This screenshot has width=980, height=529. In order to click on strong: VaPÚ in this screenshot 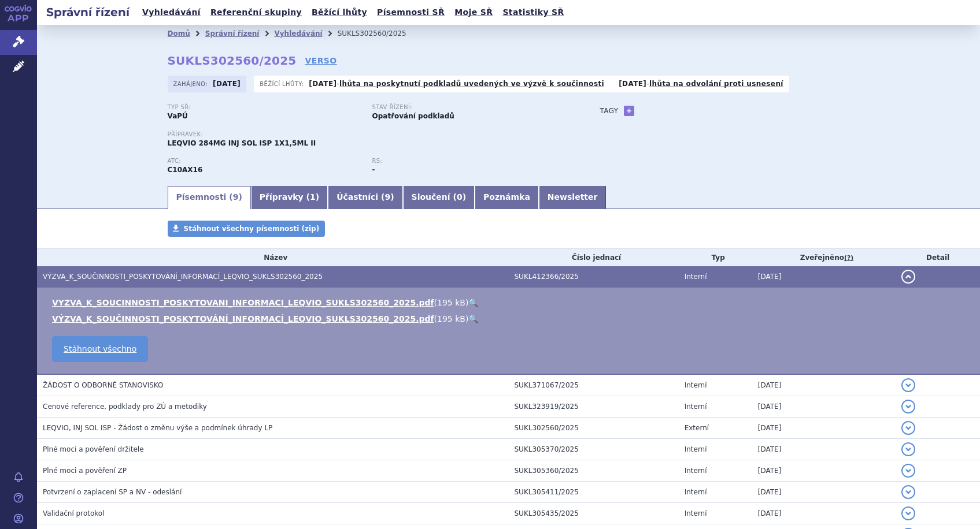, I will do `click(177, 116)`.